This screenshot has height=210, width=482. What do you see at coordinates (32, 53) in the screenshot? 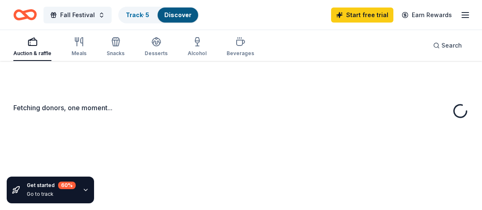
I see `div: Auction & raffle` at bounding box center [32, 53].